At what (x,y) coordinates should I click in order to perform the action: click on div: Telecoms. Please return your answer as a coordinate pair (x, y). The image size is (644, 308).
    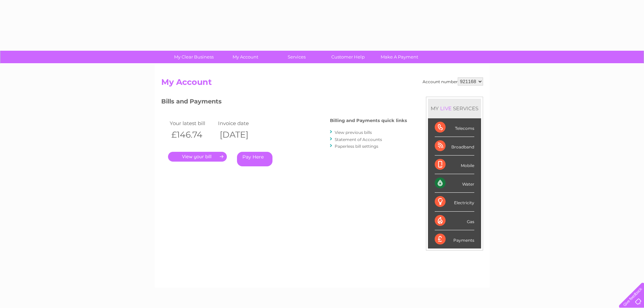
    Looking at the image, I should click on (454, 127).